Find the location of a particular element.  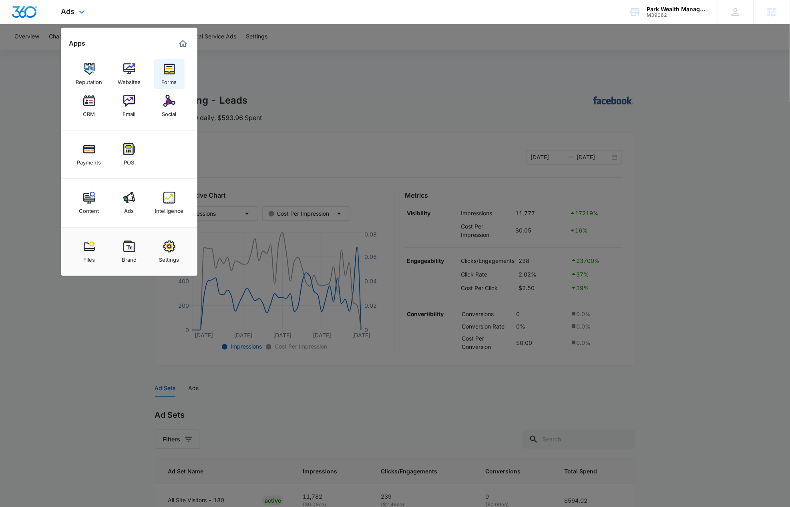

div: CRM is located at coordinates (89, 112).